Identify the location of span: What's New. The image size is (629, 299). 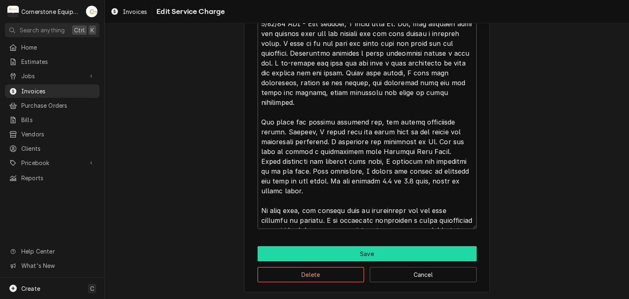
(58, 265).